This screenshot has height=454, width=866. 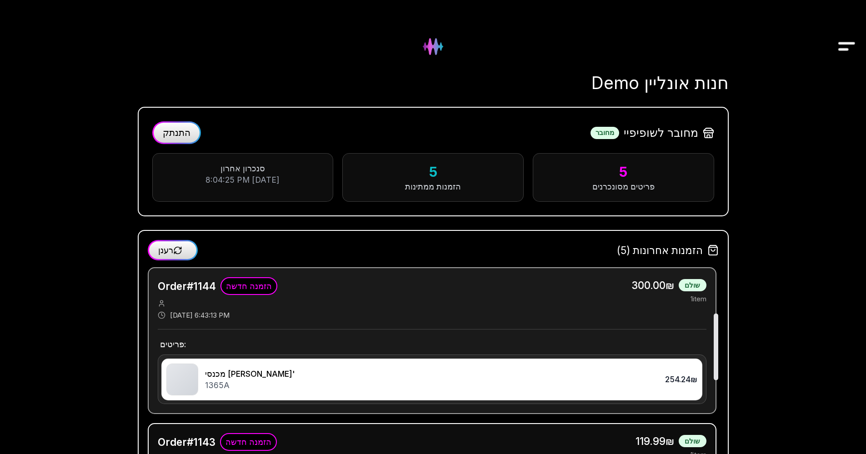 I want to click on h3: Order # 1144, so click(x=187, y=286).